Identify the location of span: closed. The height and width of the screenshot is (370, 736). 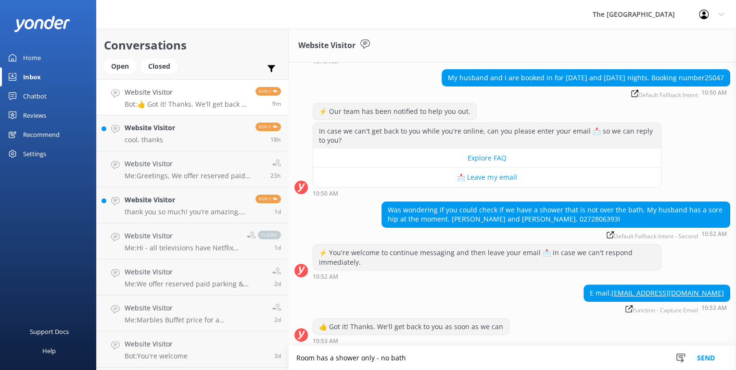
(269, 235).